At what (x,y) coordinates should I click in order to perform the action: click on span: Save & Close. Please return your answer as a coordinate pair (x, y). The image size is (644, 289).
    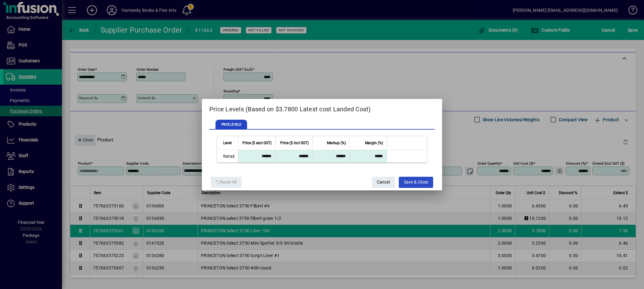
    Looking at the image, I should click on (416, 182).